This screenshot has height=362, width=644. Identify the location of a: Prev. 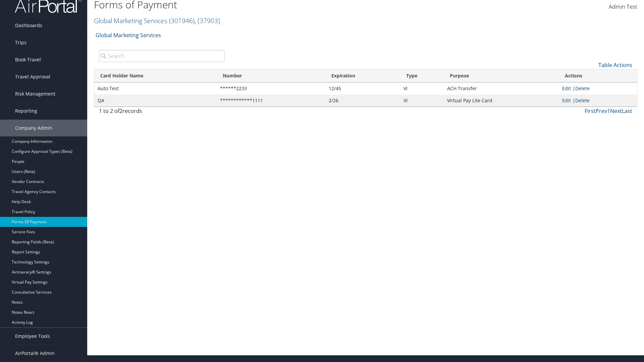
(601, 111).